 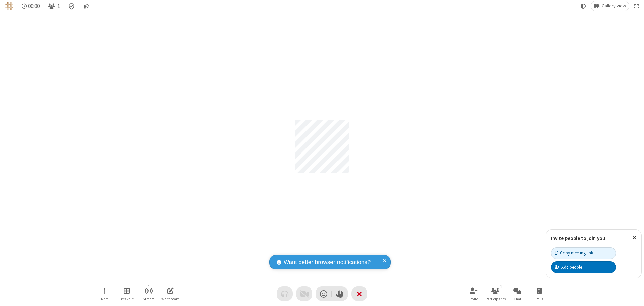 What do you see at coordinates (148, 299) in the screenshot?
I see `span: Stream` at bounding box center [148, 299].